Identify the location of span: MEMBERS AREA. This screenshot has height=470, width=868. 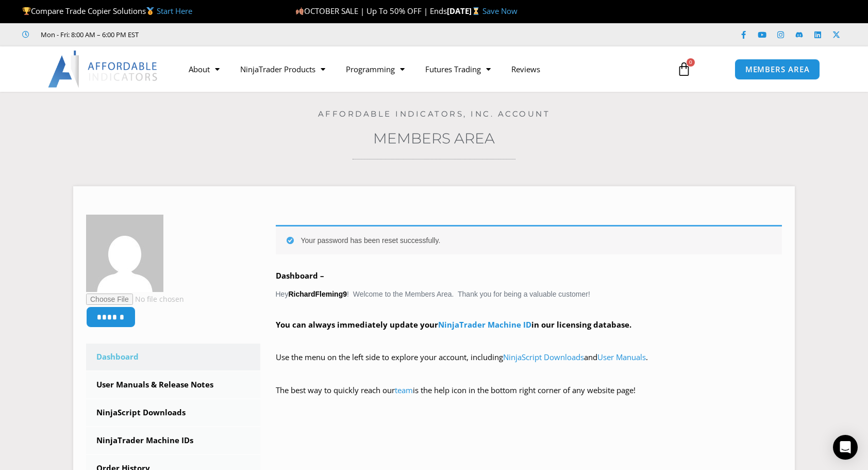
(777, 69).